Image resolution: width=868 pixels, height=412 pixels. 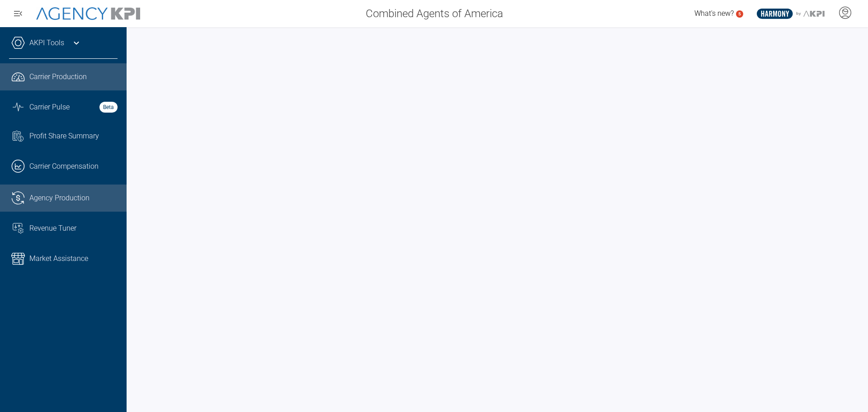 I want to click on span: Carrier Compensation, so click(x=64, y=166).